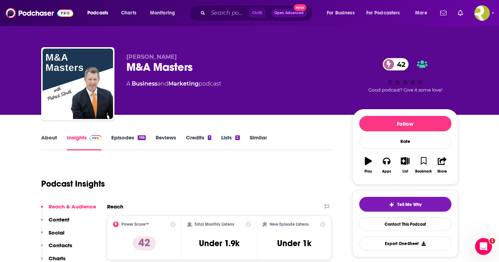  Describe the element at coordinates (128, 142) in the screenshot. I see `a: Episodes166` at that location.